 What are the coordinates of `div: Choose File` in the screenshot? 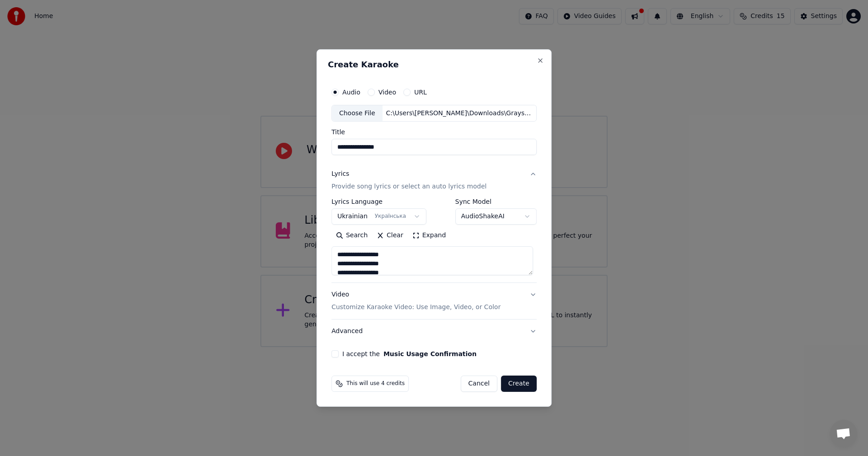 It's located at (358, 113).